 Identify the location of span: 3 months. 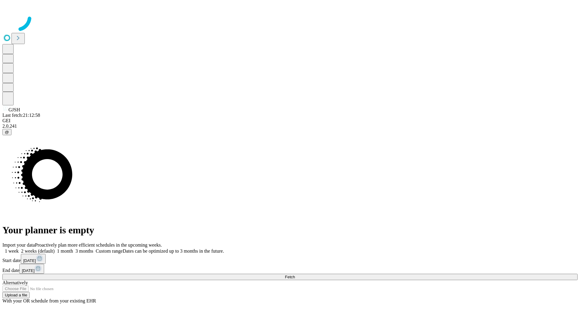
(84, 251).